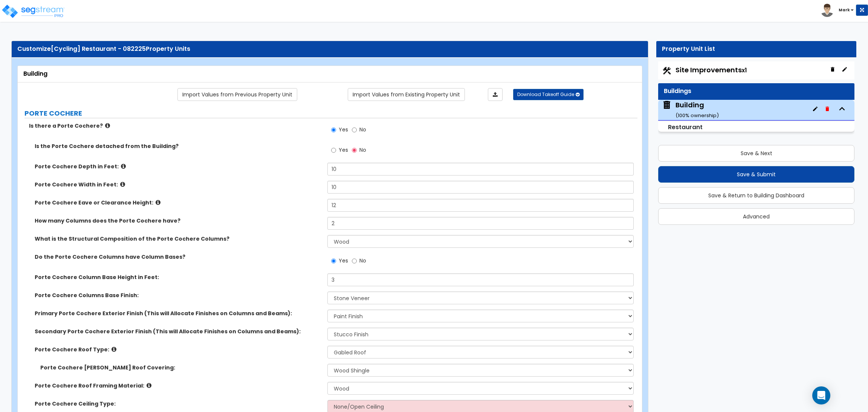 Image resolution: width=868 pixels, height=412 pixels. Describe the element at coordinates (711, 70) in the screenshot. I see `span: Site Improvements` at that location.